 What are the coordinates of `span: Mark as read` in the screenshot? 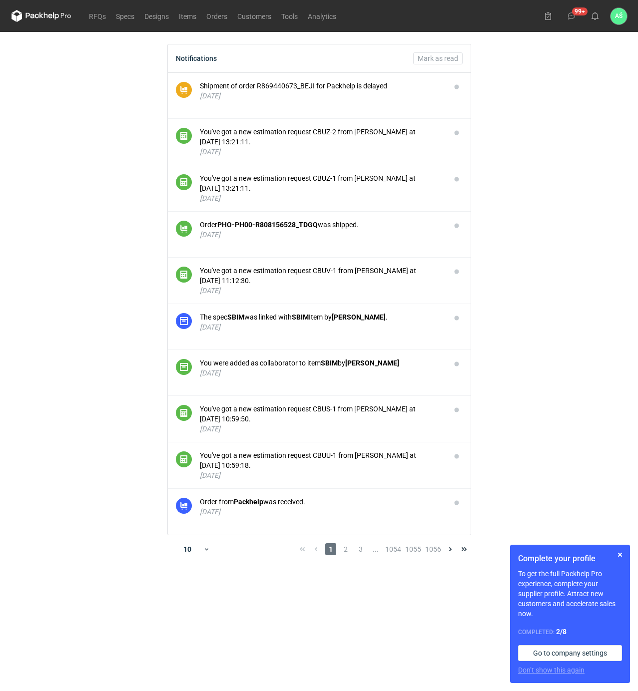 It's located at (438, 58).